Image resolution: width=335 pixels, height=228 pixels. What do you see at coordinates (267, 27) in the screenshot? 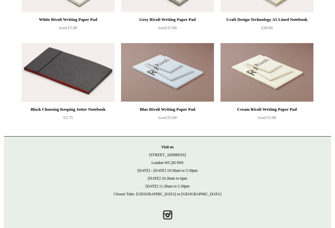
I see `span: £20.00` at bounding box center [267, 27].